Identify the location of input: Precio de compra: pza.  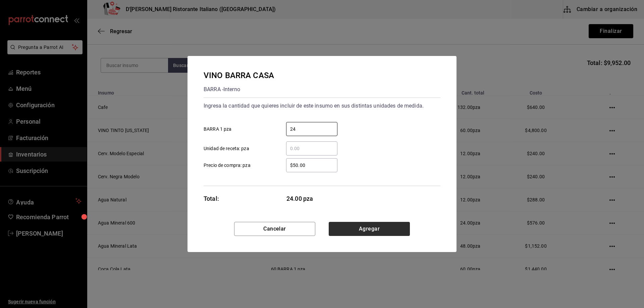
(312, 165).